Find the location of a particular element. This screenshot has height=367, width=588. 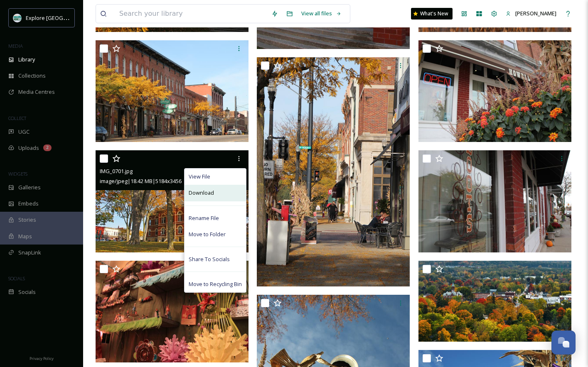

span: UGC is located at coordinates (24, 131).